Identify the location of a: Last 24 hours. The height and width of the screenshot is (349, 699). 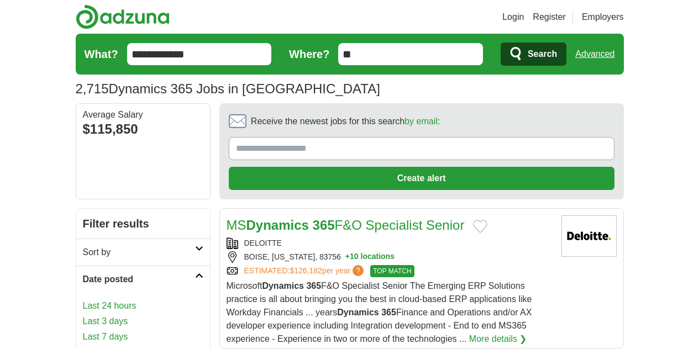
(143, 306).